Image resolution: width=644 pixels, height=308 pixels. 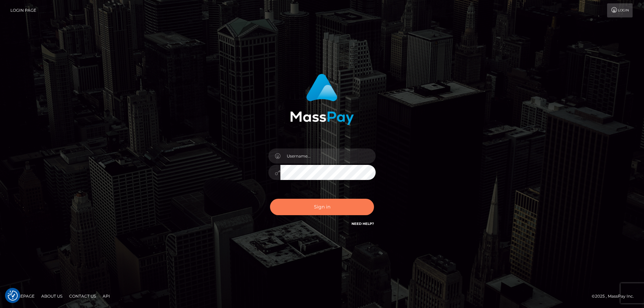 I want to click on div: © 2025 , MassPay Inc., so click(x=615, y=297).